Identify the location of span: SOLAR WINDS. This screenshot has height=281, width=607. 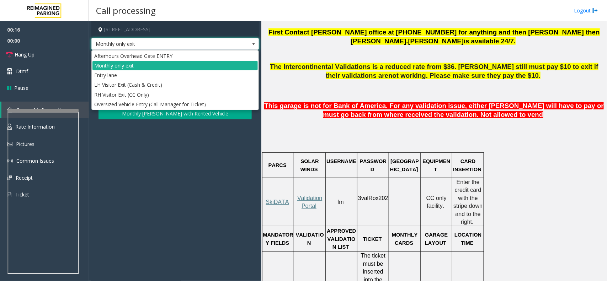
(310, 165).